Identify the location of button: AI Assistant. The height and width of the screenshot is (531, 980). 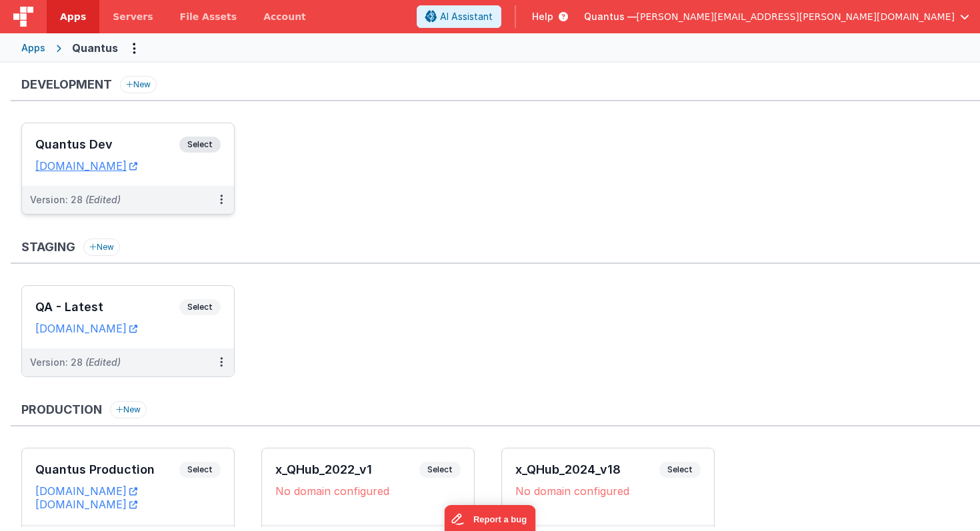
(459, 17).